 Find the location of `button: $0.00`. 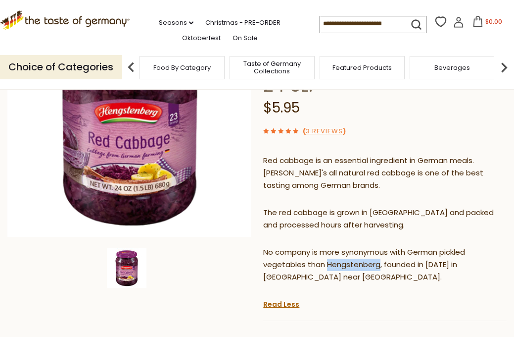

button: $0.00 is located at coordinates (487, 23).